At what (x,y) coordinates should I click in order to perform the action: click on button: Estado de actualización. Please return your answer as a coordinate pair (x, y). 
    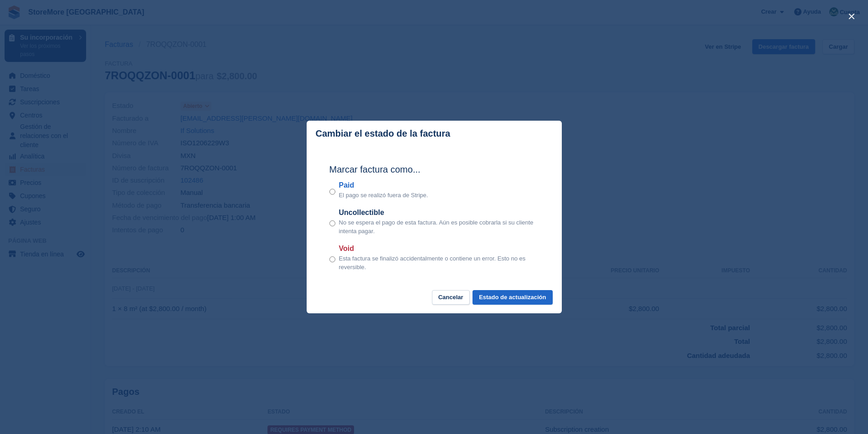
    Looking at the image, I should click on (512, 297).